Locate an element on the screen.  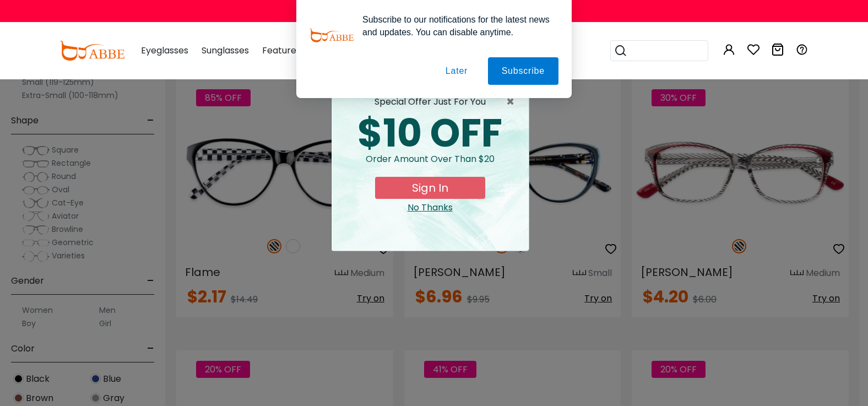
button: Later is located at coordinates (457, 71).